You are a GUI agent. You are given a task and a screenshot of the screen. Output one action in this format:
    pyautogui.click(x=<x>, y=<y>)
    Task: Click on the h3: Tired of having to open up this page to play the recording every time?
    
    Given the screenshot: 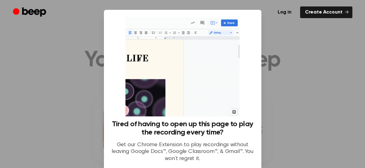 What is the action you would take?
    pyautogui.click(x=183, y=128)
    